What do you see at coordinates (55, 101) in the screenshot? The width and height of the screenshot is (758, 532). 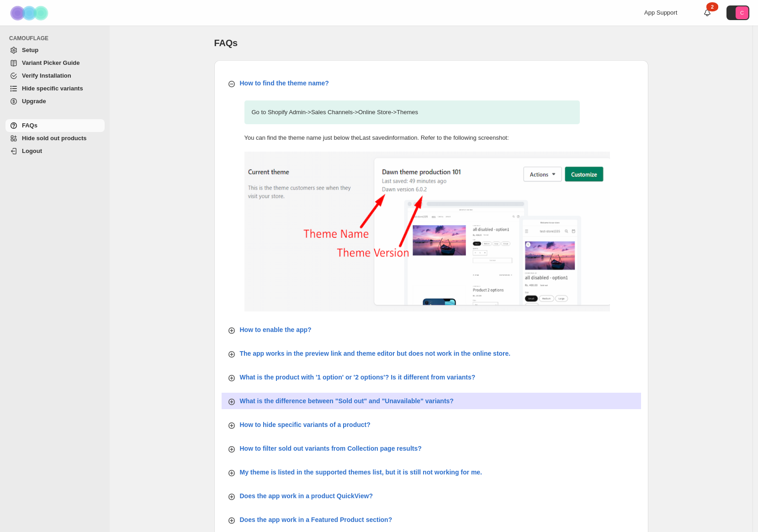 I see `a: Upgrade` at bounding box center [55, 101].